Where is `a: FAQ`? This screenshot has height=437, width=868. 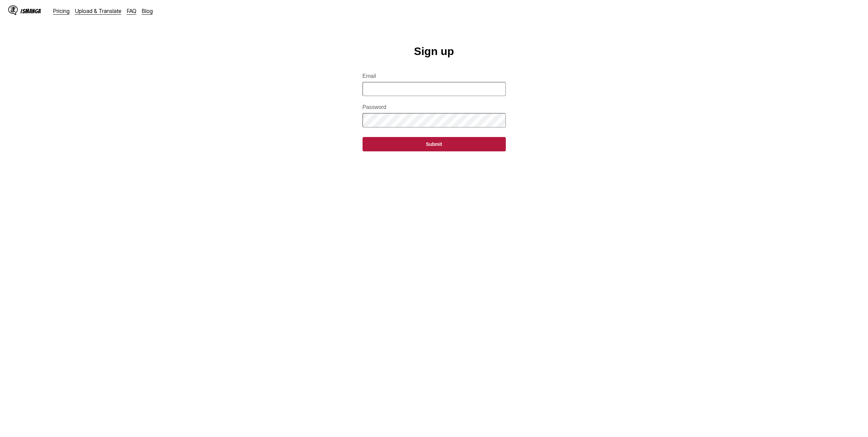 a: FAQ is located at coordinates (132, 11).